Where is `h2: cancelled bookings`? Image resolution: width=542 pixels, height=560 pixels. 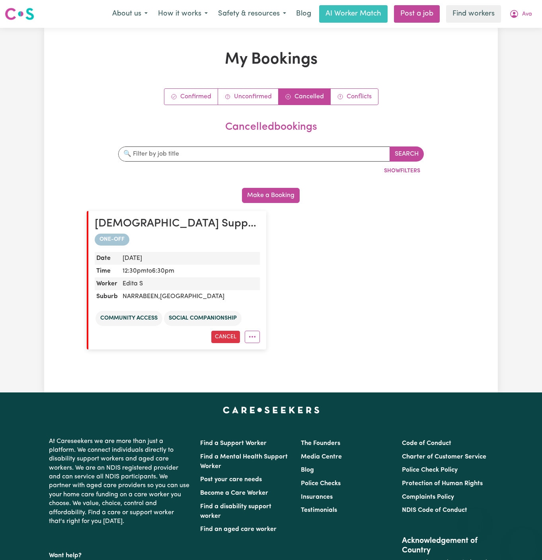 h2: cancelled bookings is located at coordinates (271, 127).